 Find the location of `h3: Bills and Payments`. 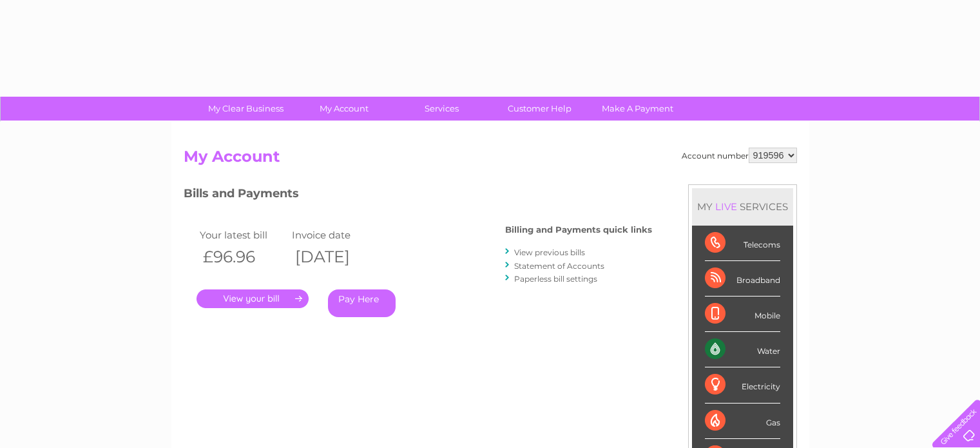

h3: Bills and Payments is located at coordinates (417, 195).